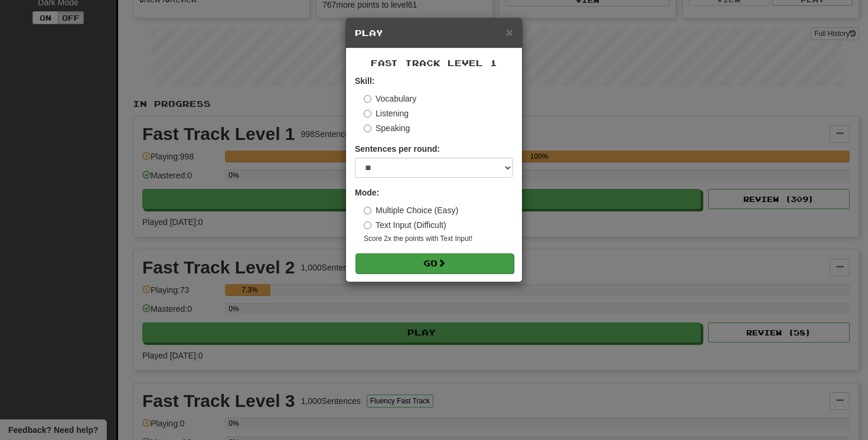  What do you see at coordinates (365, 81) in the screenshot?
I see `strong: Skill:` at bounding box center [365, 81].